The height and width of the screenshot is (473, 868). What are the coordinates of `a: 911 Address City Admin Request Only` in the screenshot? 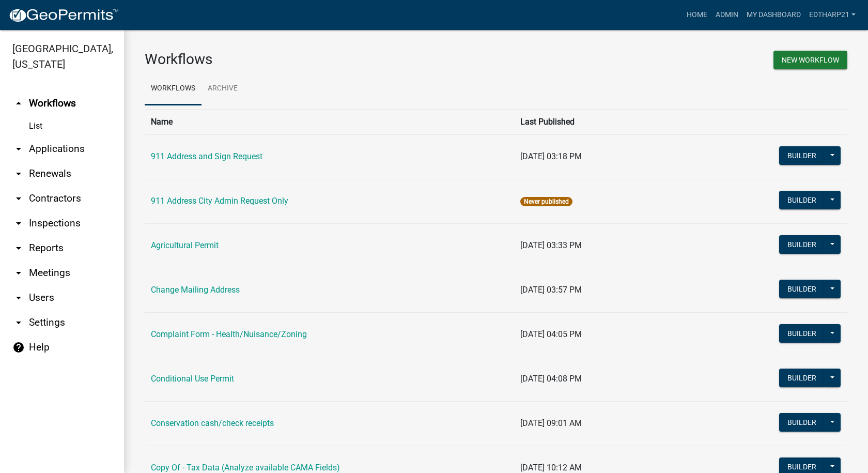 It's located at (219, 201).